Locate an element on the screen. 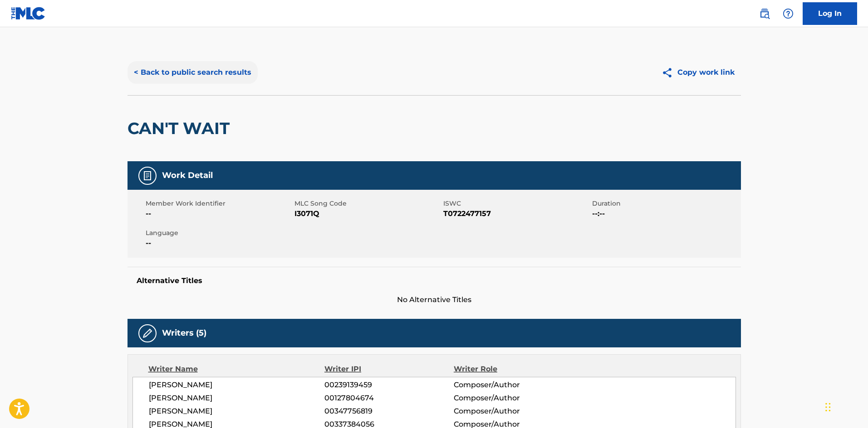 Image resolution: width=868 pixels, height=428 pixels. span: Duration is located at coordinates (665, 203).